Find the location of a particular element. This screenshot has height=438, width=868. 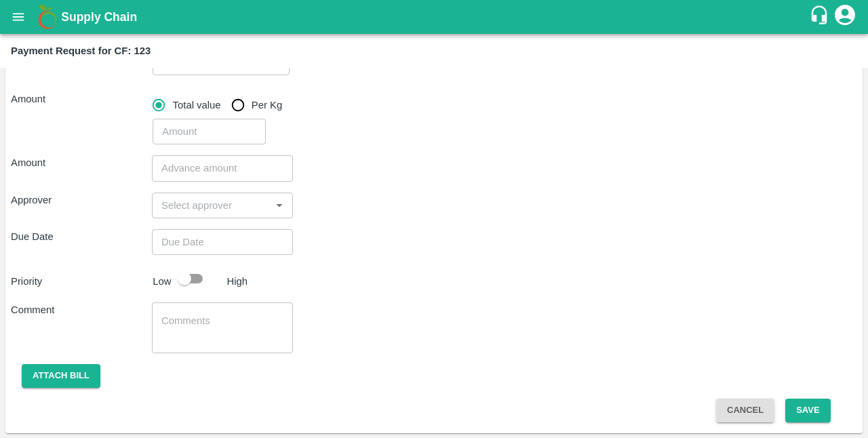

img: logo is located at coordinates (48, 17).